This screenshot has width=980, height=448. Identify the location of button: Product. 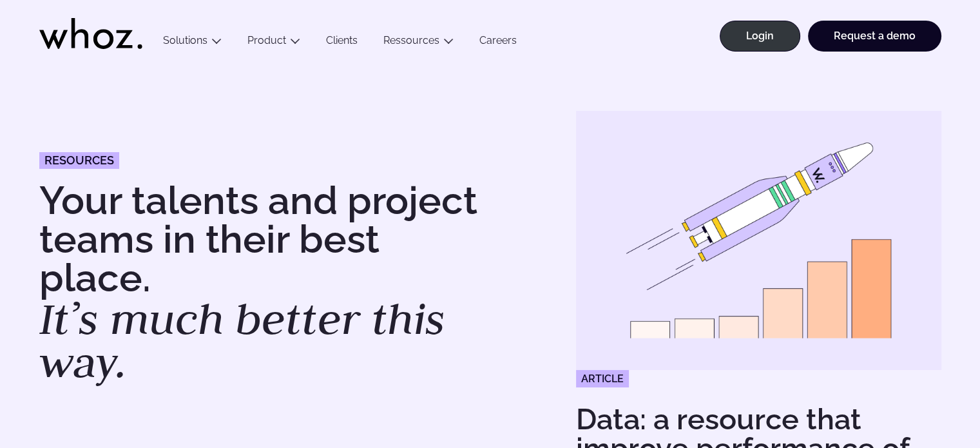
(274, 42).